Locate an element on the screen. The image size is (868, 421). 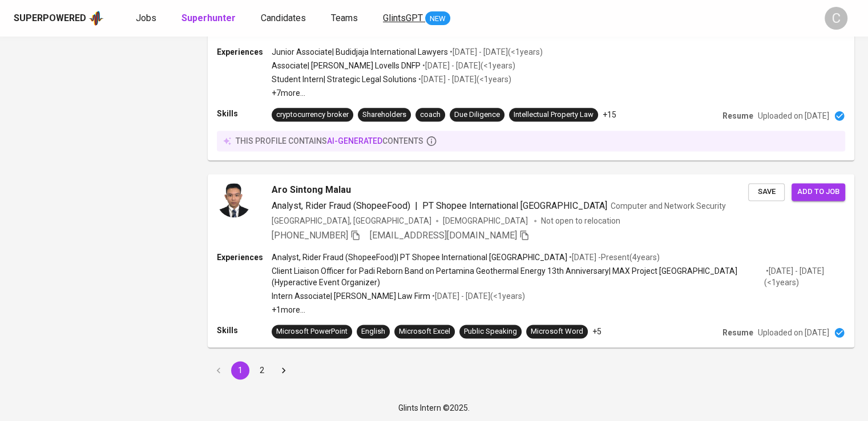
span: Aro Sintong Malau is located at coordinates (311, 190).